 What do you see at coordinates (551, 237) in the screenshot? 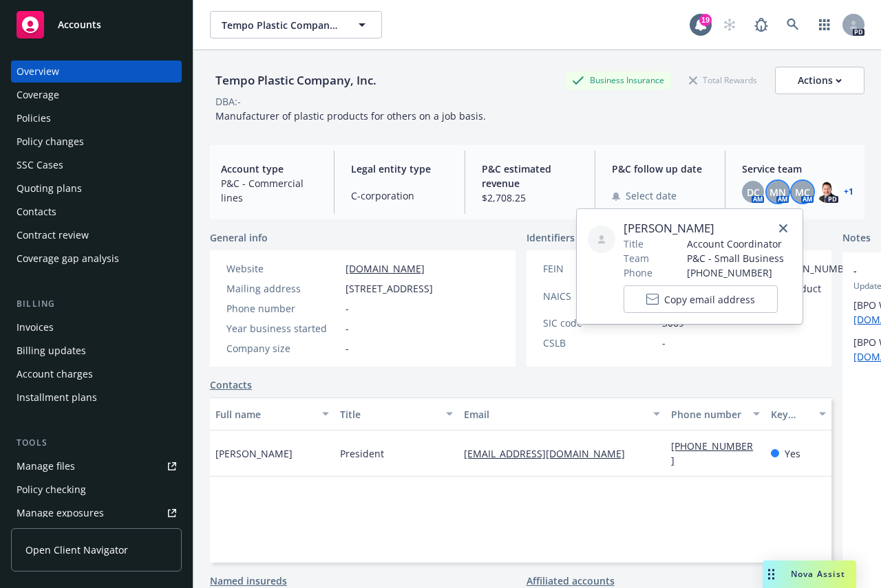
I see `span: Identifiers` at bounding box center [551, 237].